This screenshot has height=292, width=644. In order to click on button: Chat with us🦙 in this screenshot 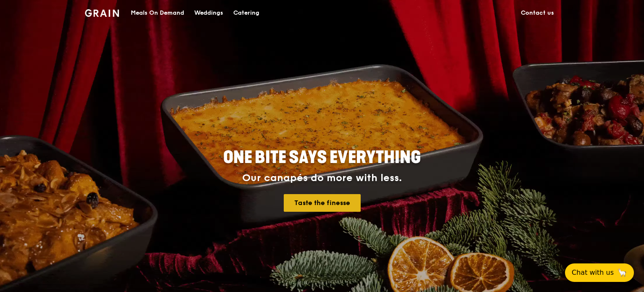, I will do `click(600, 273)`.